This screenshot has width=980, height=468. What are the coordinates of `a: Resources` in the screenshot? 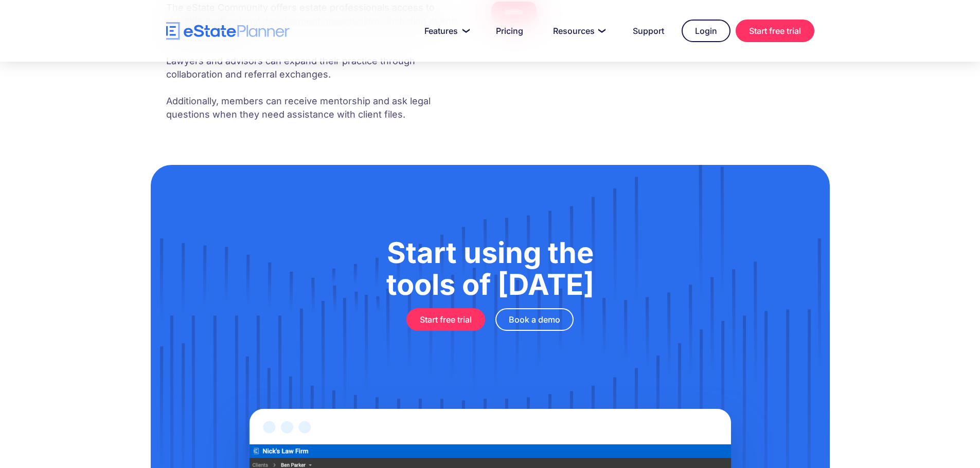 It's located at (578, 31).